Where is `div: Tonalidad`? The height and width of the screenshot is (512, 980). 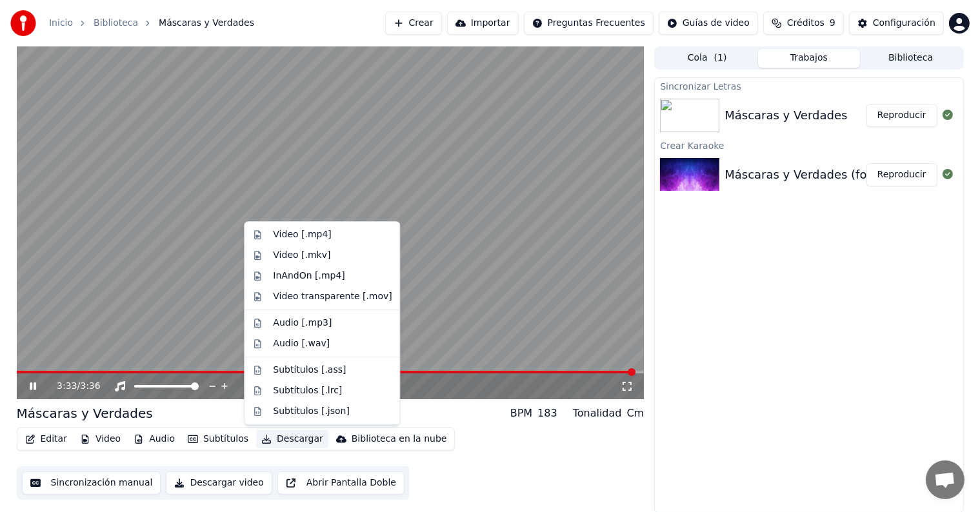 div: Tonalidad is located at coordinates (597, 414).